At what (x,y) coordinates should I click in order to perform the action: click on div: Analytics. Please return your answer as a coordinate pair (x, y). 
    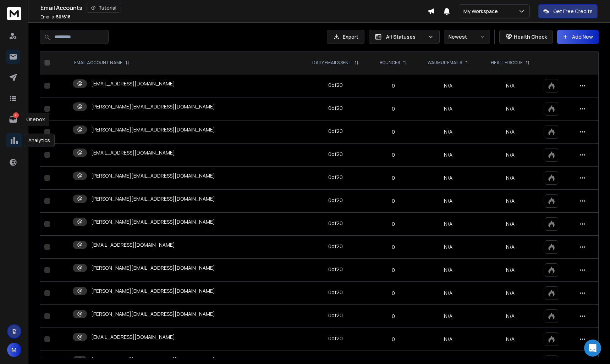
    Looking at the image, I should click on (39, 140).